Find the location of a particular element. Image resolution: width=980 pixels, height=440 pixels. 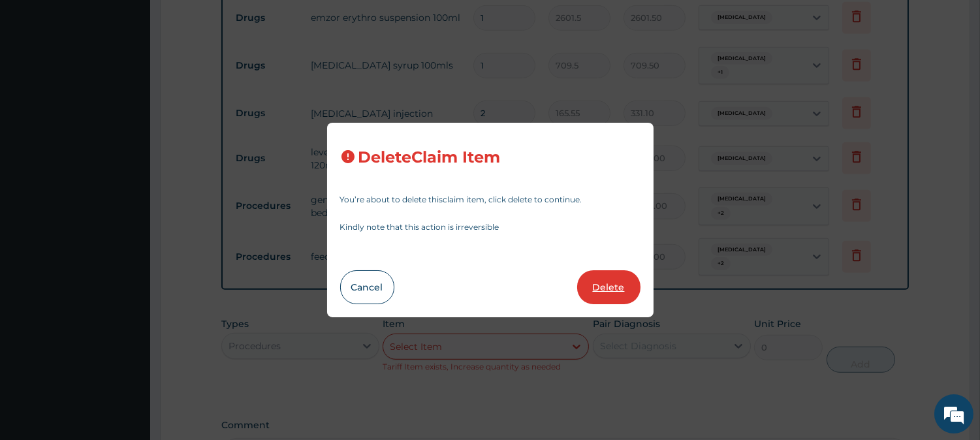

h3: Delete Claim Item is located at coordinates (430, 157).